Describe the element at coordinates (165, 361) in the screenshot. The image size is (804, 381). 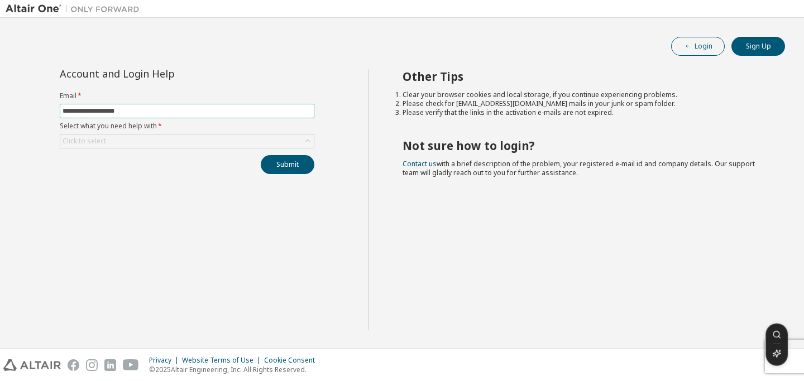
I see `div: Privacy` at that location.